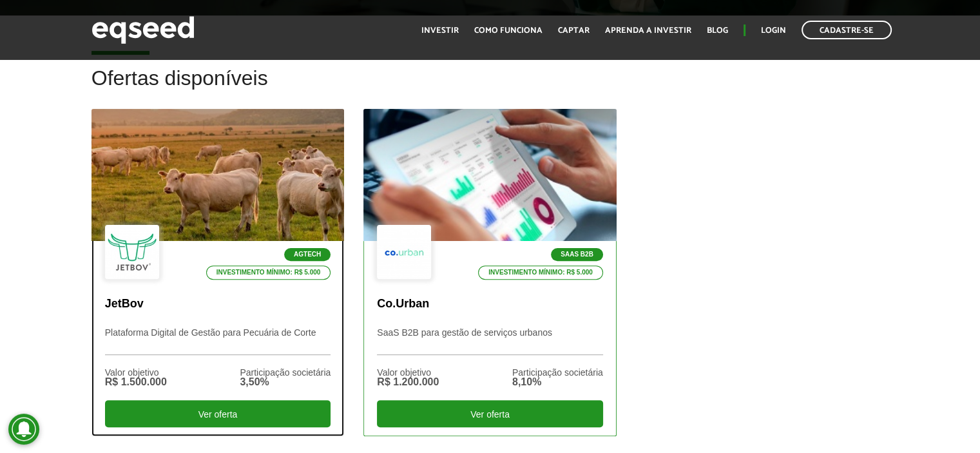 This screenshot has height=453, width=980. Describe the element at coordinates (508, 30) in the screenshot. I see `a: Como funciona` at that location.